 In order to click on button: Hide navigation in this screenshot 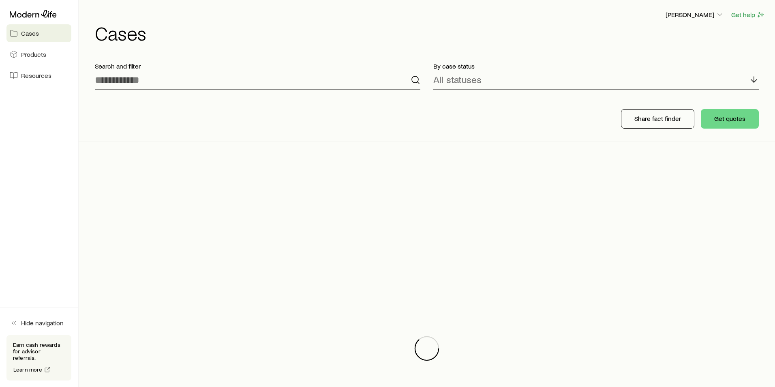, I will do `click(39, 323)`.